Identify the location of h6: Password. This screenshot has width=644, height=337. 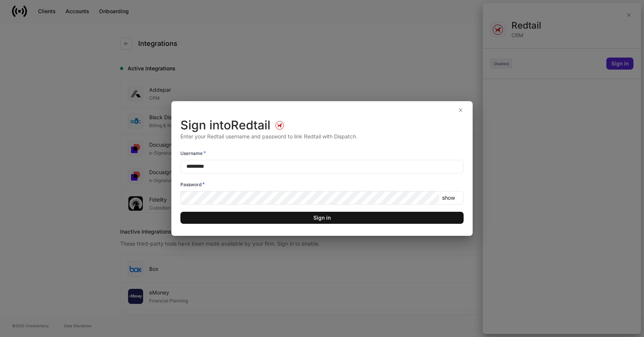
(192, 184).